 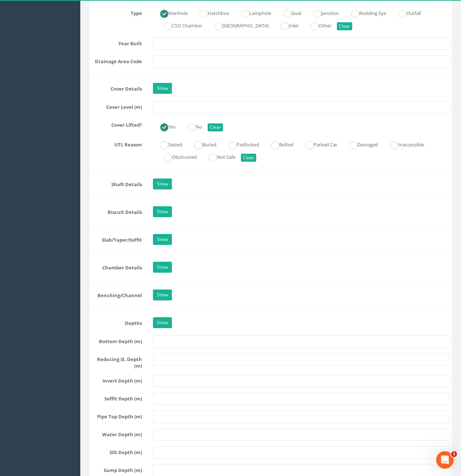 I want to click on label: Depths, so click(x=117, y=322).